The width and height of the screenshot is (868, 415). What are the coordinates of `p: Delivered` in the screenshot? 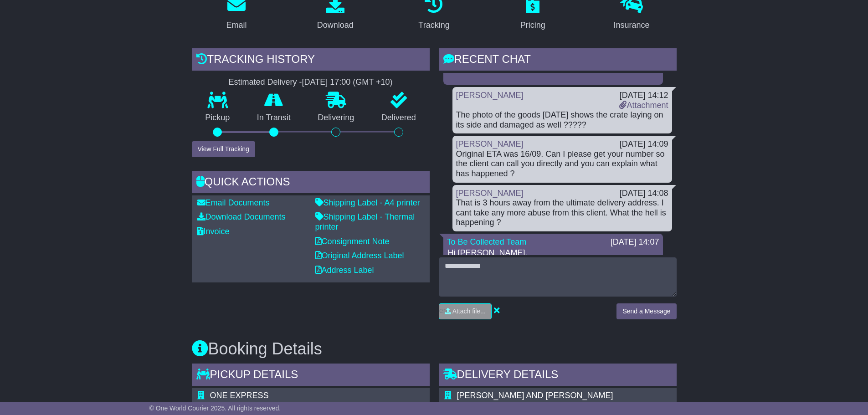 It's located at (399, 118).